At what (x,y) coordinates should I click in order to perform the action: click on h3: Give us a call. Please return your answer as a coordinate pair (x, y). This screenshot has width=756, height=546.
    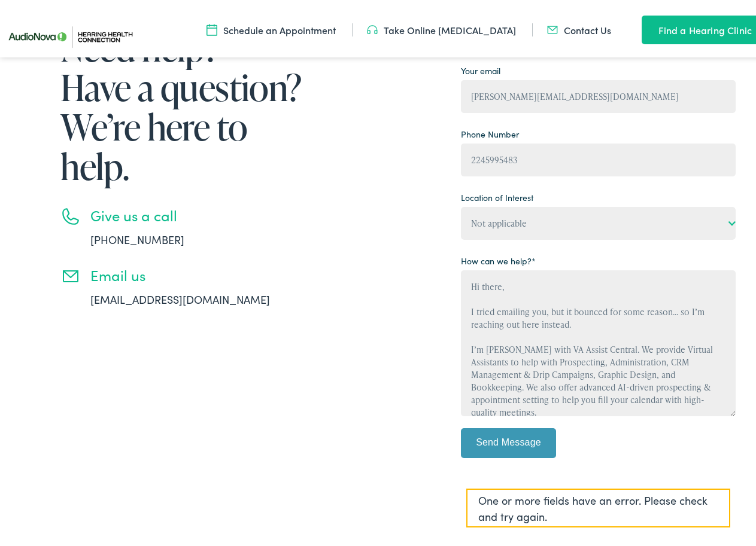
    Looking at the image, I should click on (198, 212).